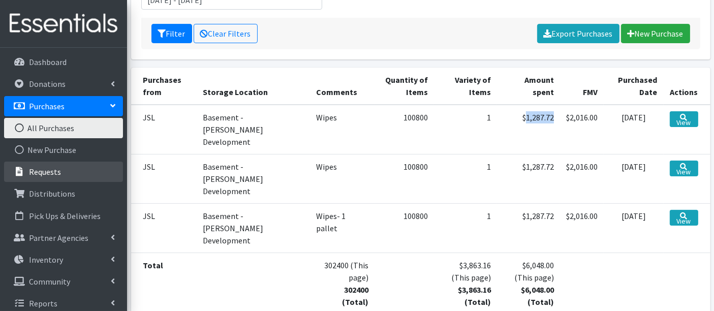 The height and width of the screenshot is (311, 714). What do you see at coordinates (578, 34) in the screenshot?
I see `a: Export Purchases` at bounding box center [578, 34].